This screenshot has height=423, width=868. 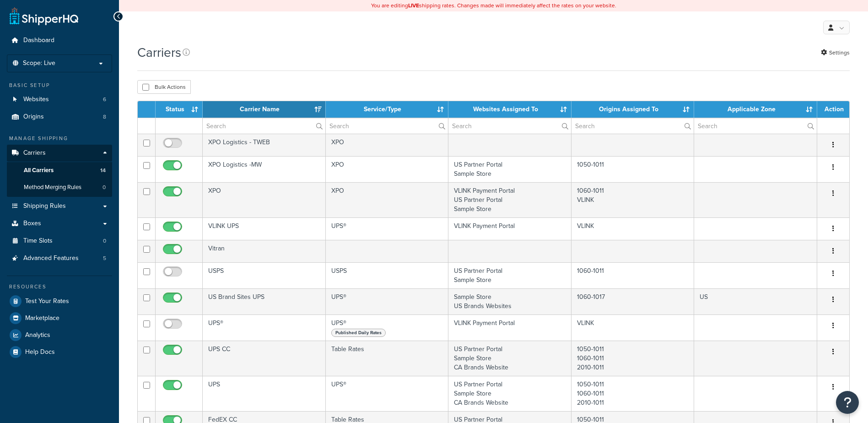 What do you see at coordinates (47, 301) in the screenshot?
I see `span: Test Your Rates` at bounding box center [47, 301].